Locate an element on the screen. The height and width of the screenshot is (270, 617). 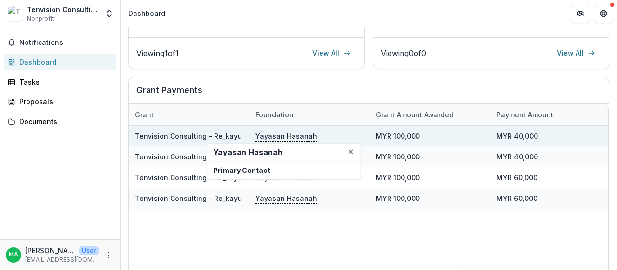
a: Tasks is located at coordinates (60, 81).